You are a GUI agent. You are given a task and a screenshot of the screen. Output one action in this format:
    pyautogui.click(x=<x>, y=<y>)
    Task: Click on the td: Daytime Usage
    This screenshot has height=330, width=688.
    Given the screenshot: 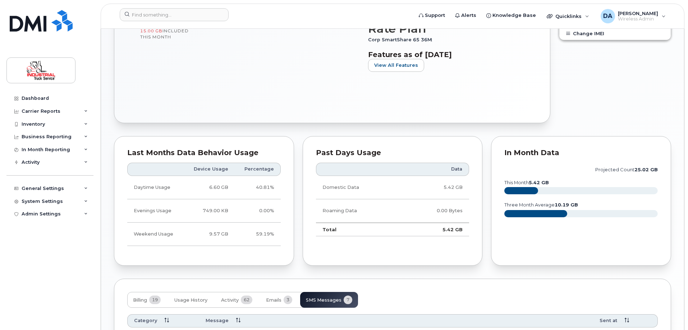 What is the action you would take?
    pyautogui.click(x=155, y=188)
    